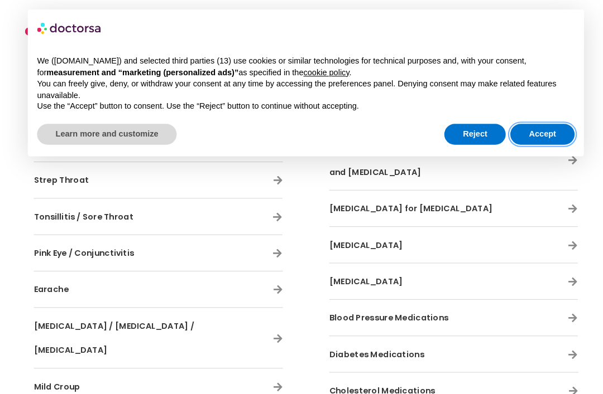 This screenshot has width=603, height=394. What do you see at coordinates (74, 27) in the screenshot?
I see `img: logo` at bounding box center [74, 27].